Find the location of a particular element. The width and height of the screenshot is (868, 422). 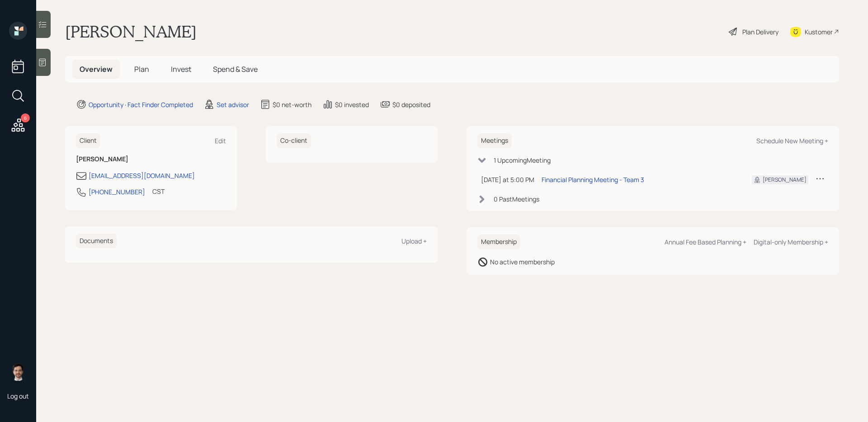

div: Kustomer is located at coordinates (819, 32).